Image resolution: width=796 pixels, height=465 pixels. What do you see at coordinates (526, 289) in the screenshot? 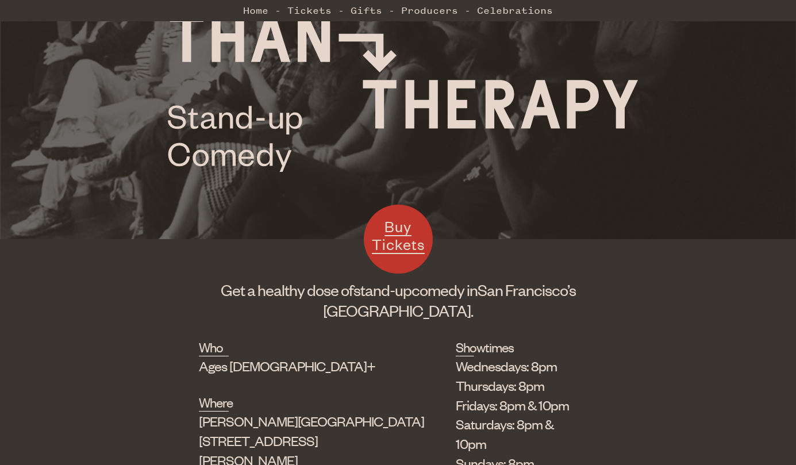
I see `span: San Francisco’s` at bounding box center [526, 289].